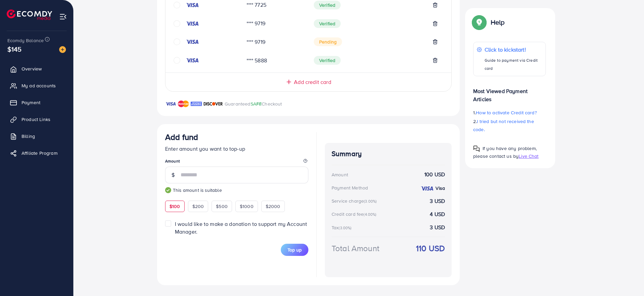  What do you see at coordinates (198, 206) in the screenshot?
I see `span: $200` at bounding box center [198, 206].